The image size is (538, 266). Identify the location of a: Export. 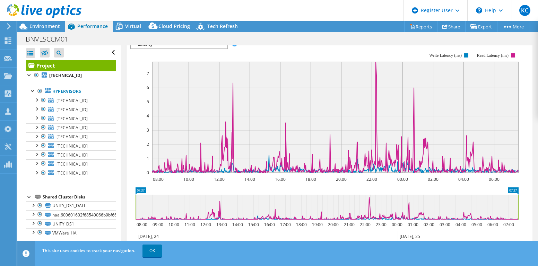
(481, 26).